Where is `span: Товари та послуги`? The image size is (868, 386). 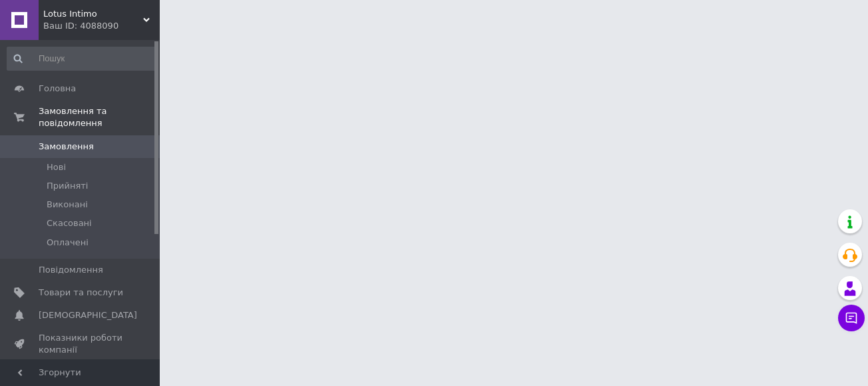 span: Товари та послуги is located at coordinates (80, 292).